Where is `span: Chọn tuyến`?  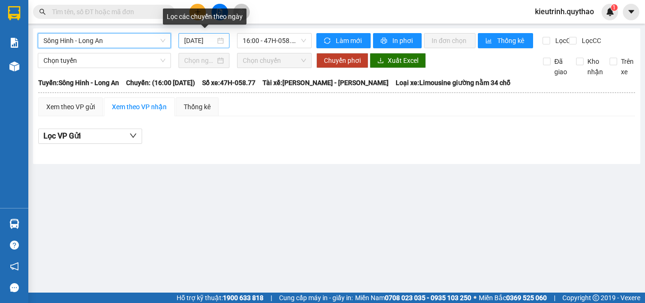
span: Chọn tuyến is located at coordinates (104, 60).